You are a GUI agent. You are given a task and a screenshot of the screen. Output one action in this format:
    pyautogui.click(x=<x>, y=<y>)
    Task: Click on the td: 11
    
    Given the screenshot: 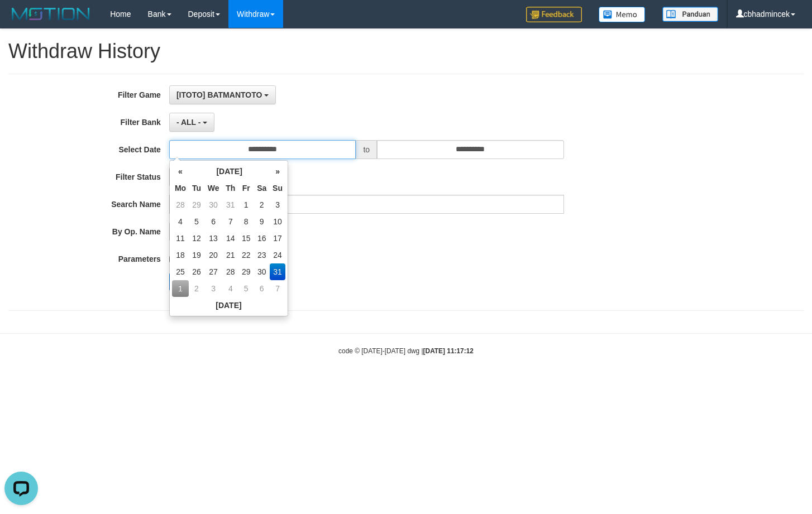 What is the action you would take?
    pyautogui.click(x=181, y=238)
    